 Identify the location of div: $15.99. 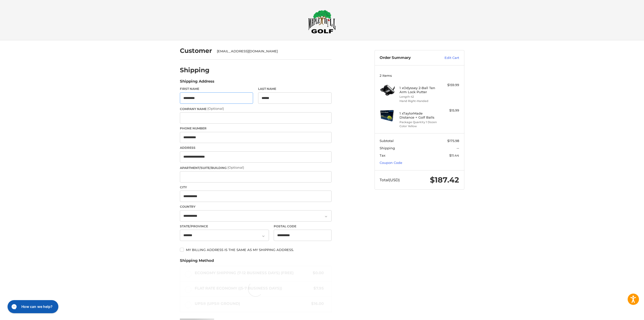
(449, 111).